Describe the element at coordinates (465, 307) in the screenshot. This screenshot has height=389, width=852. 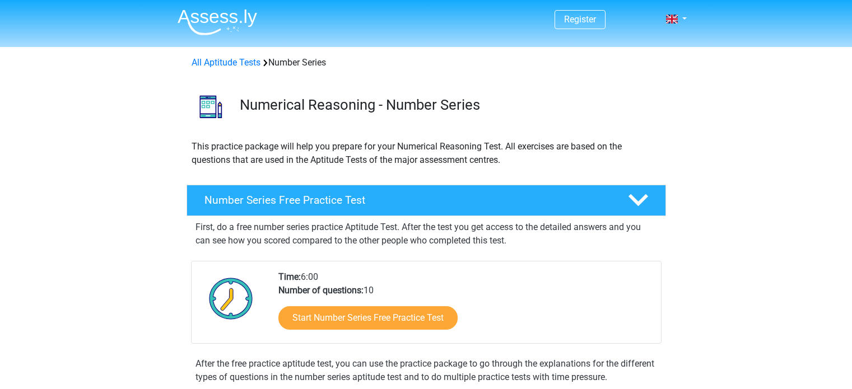
I see `div: 6:00 10` at that location.